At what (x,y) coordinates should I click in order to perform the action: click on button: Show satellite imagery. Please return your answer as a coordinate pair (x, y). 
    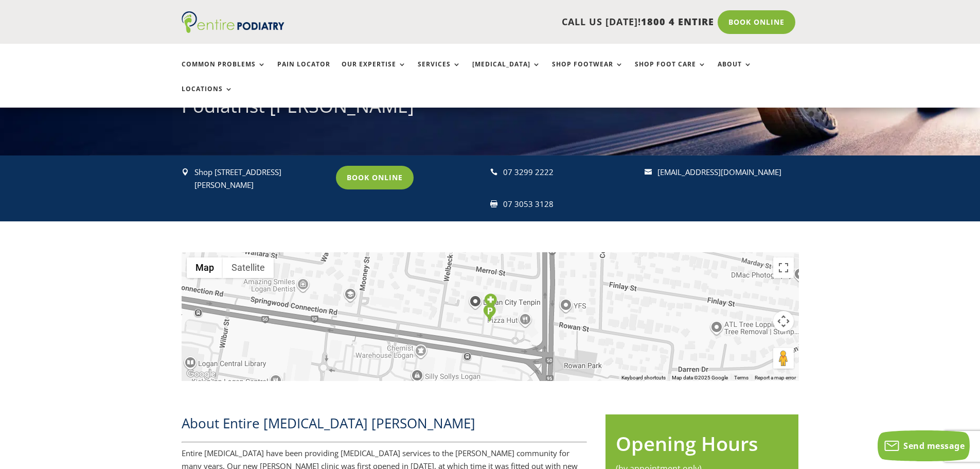
    Looking at the image, I should click on (248, 268).